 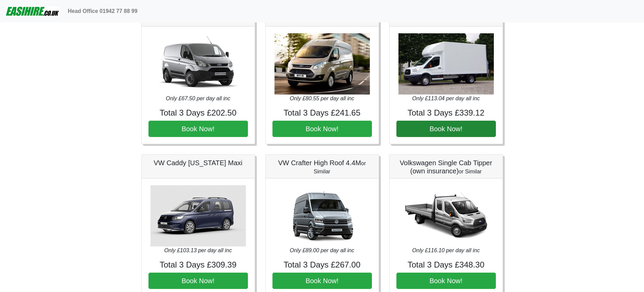 I want to click on h5: VW Crafter High Roof 4.4M, so click(x=322, y=167).